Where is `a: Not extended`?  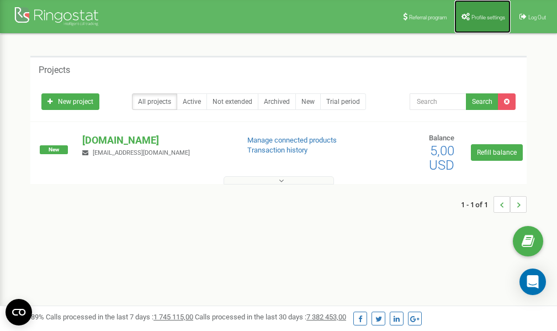
a: Not extended is located at coordinates (233, 102).